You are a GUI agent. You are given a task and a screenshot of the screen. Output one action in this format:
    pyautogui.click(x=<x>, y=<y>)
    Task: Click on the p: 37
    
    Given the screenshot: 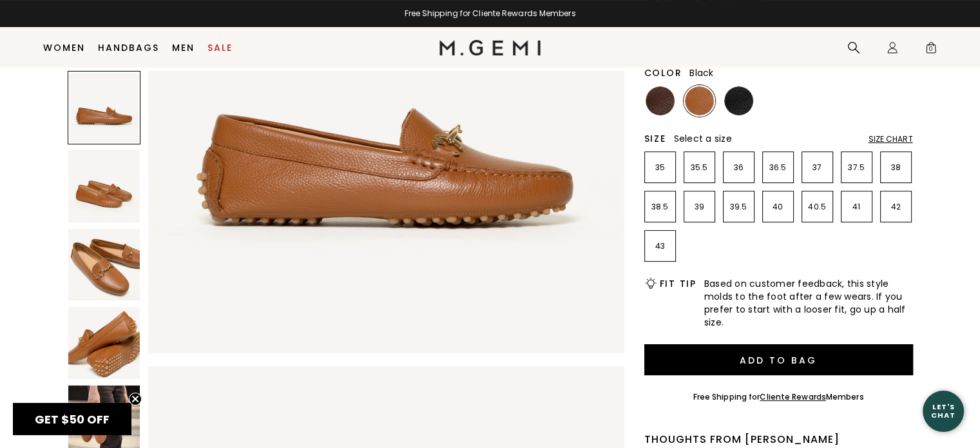 What is the action you would take?
    pyautogui.click(x=817, y=168)
    